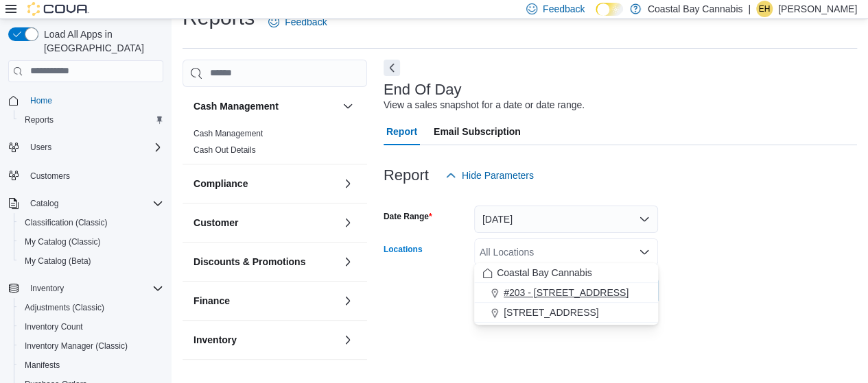  Describe the element at coordinates (403, 249) in the screenshot. I see `label: Locations` at that location.